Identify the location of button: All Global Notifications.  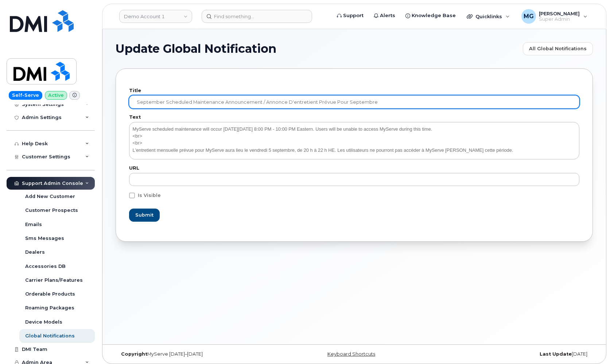
(557, 49).